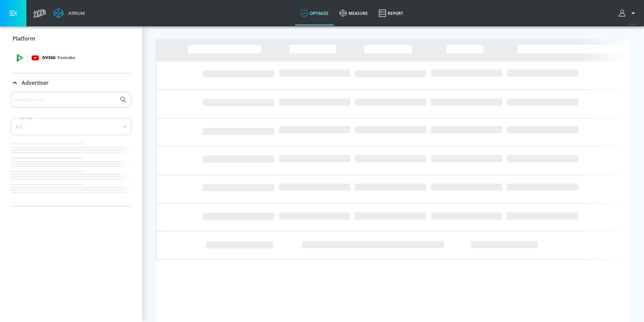 This screenshot has width=644, height=322. What do you see at coordinates (65, 100) in the screenshot?
I see `input: Search by name` at bounding box center [65, 100].